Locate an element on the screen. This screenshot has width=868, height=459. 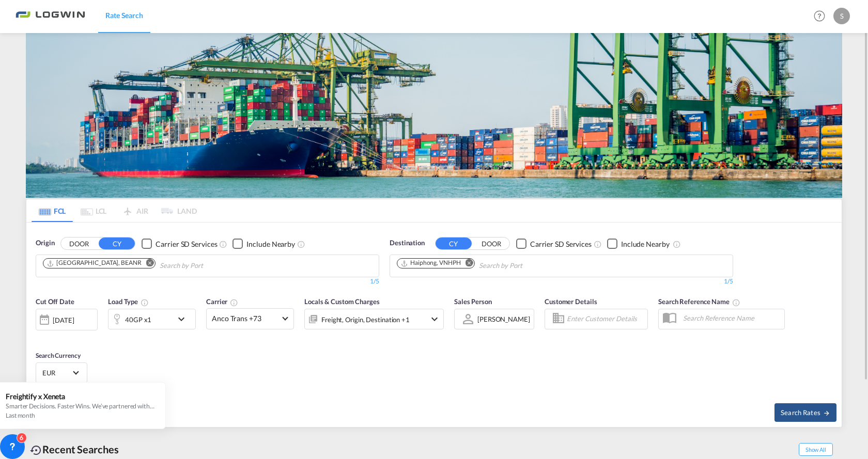
md-tab-item: FCL is located at coordinates (52, 211).